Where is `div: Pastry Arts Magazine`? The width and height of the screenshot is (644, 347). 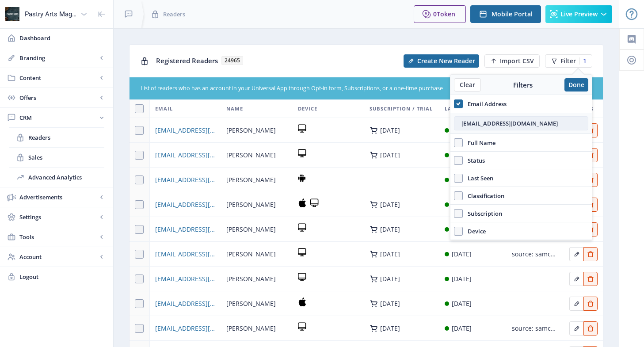 div: Pastry Arts Magazine is located at coordinates (51, 14).